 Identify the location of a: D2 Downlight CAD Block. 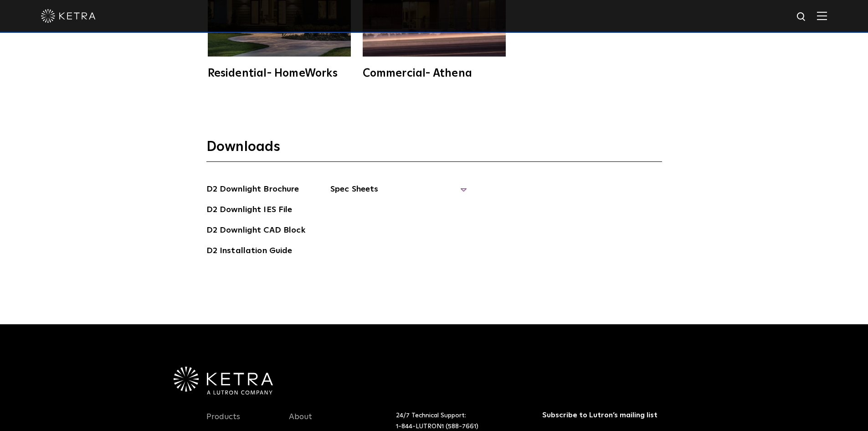
(256, 231).